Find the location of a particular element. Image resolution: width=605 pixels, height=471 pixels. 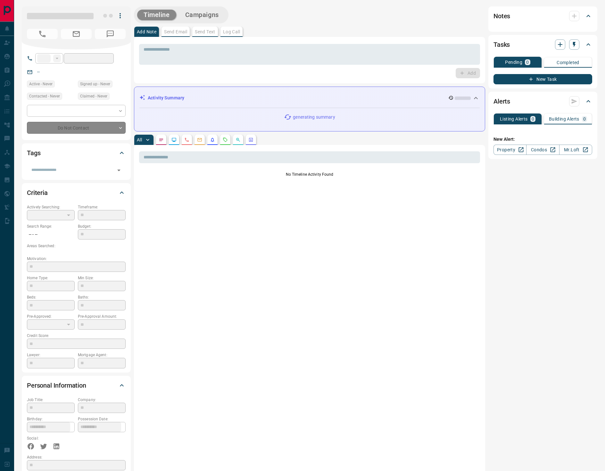

p: Birthday: is located at coordinates (51, 419).